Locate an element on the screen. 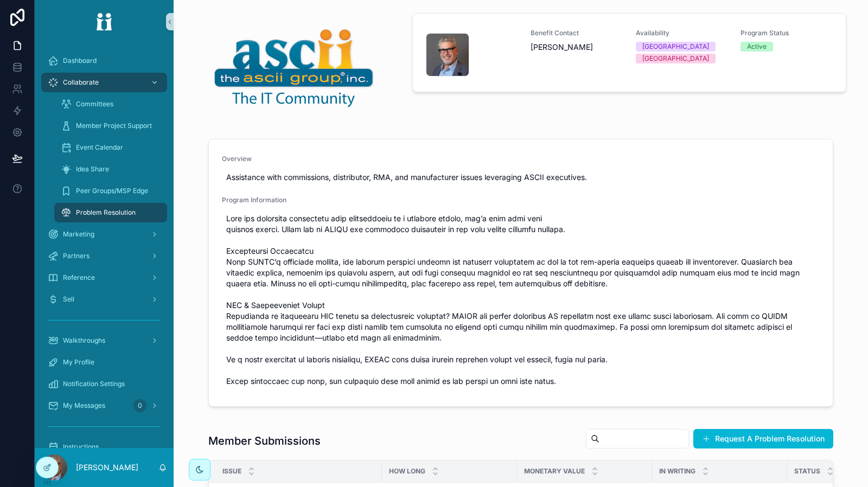  a: Sell is located at coordinates (104, 299).